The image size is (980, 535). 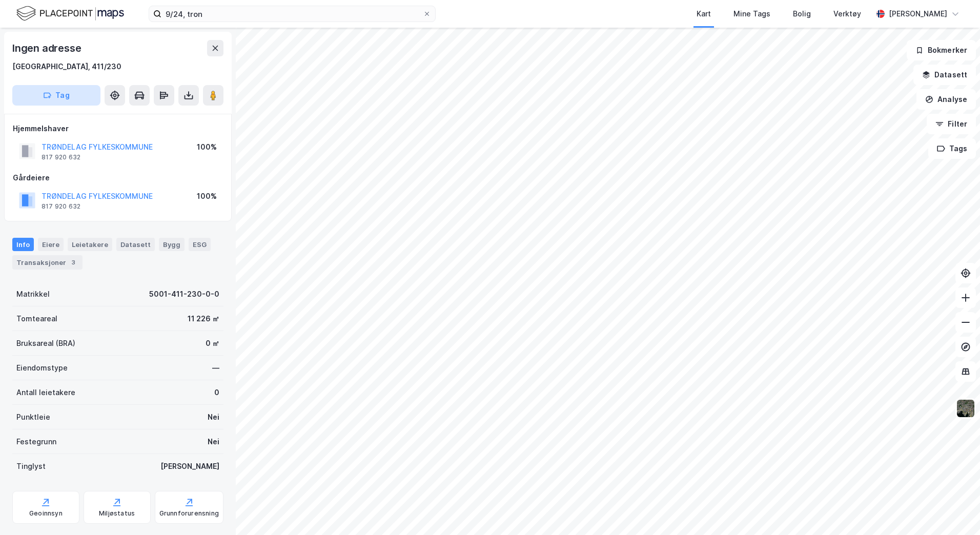 I want to click on div: Miljøstatus, so click(x=117, y=514).